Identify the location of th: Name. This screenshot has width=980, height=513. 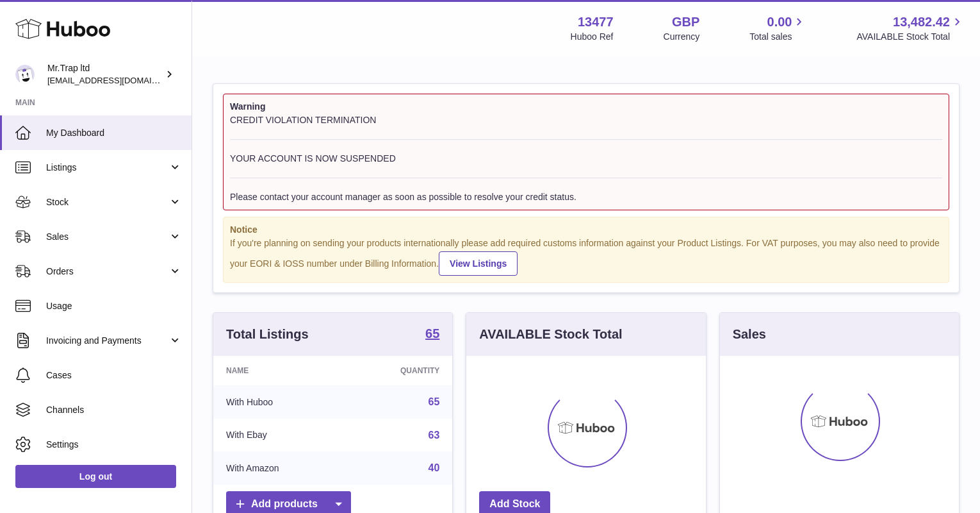
(279, 370).